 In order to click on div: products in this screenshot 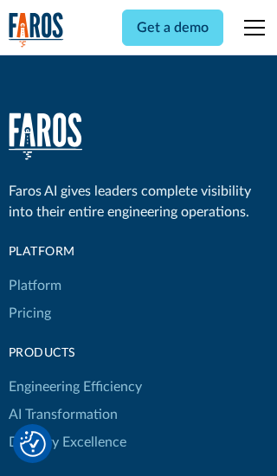, I will do `click(75, 353)`.